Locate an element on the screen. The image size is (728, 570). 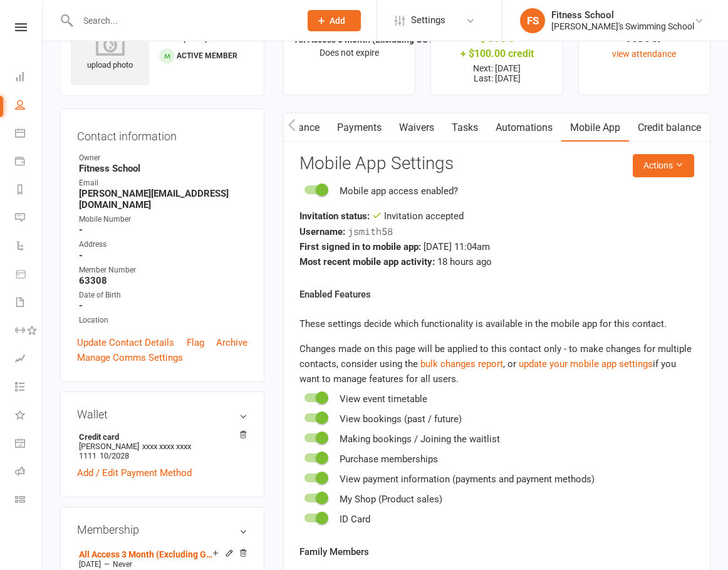
input: Search... is located at coordinates (182, 20).